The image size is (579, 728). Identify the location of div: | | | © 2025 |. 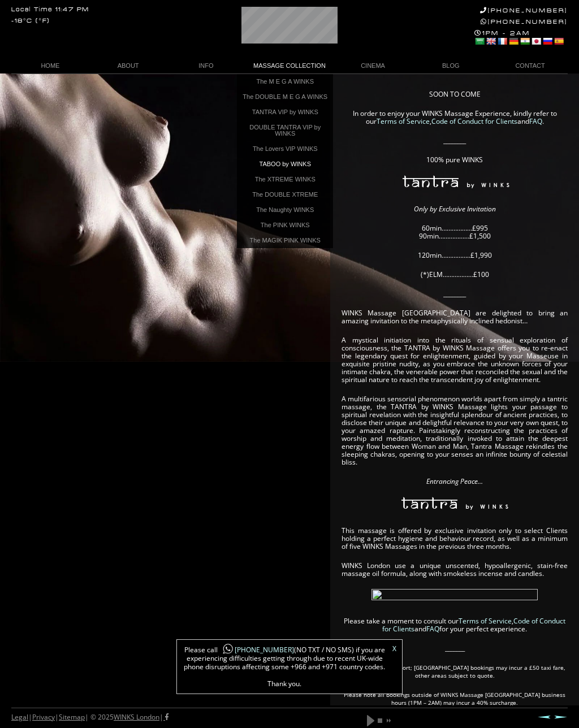
(90, 718).